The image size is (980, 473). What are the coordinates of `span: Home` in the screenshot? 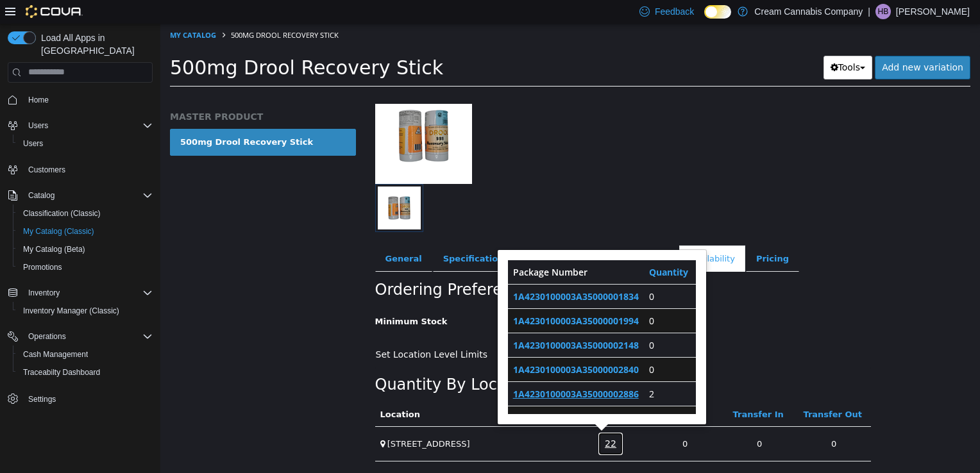 It's located at (38, 100).